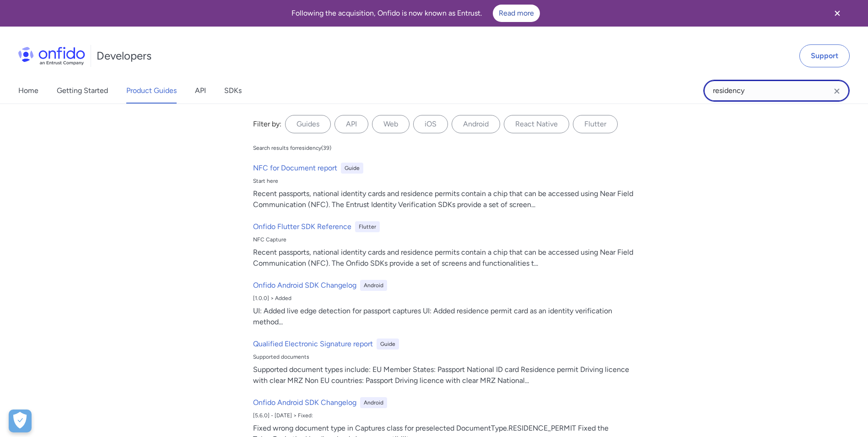  Describe the element at coordinates (233, 91) in the screenshot. I see `a: SDKs` at that location.